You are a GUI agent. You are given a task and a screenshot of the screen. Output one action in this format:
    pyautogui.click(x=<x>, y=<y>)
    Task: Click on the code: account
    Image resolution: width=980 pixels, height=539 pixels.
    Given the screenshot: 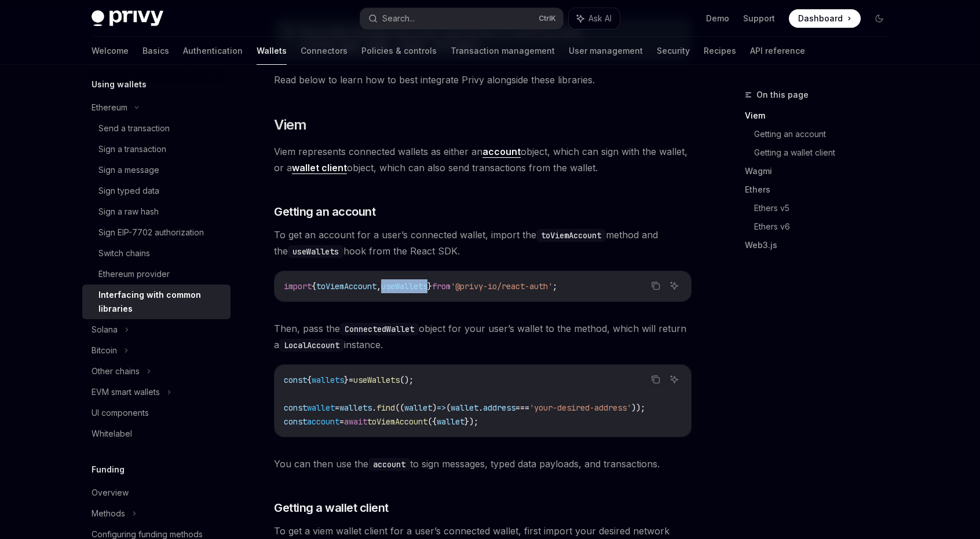 What is the action you would take?
    pyautogui.click(x=389, y=465)
    